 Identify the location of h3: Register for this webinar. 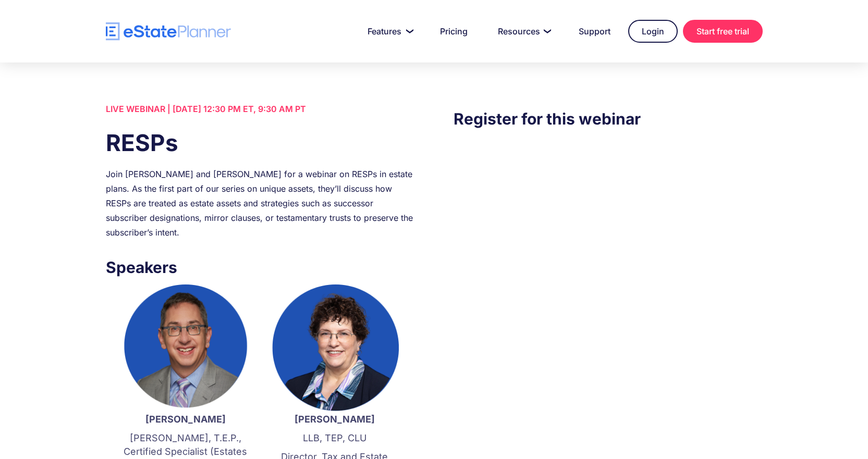
(608, 119).